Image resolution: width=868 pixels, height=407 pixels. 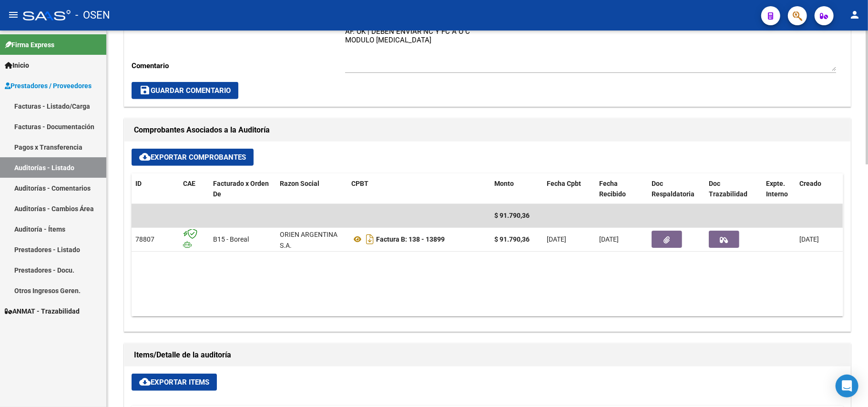 I want to click on button: Exportar Comprobantes, so click(x=193, y=157).